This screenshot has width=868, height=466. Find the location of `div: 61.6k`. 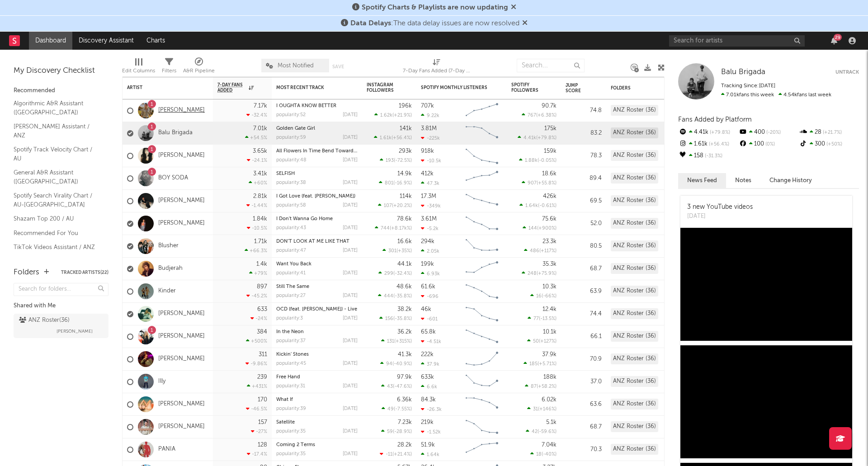

div: 61.6k is located at coordinates (428, 287).